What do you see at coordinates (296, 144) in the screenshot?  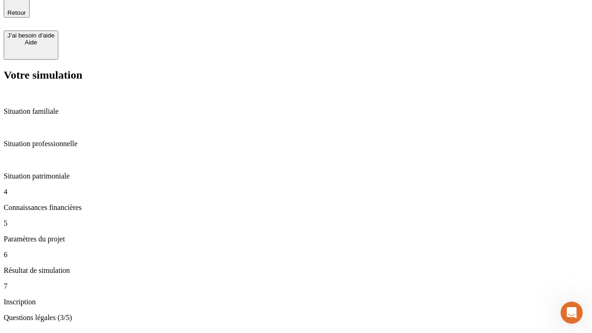 I see `p: Situation professionnelle` at bounding box center [296, 144].